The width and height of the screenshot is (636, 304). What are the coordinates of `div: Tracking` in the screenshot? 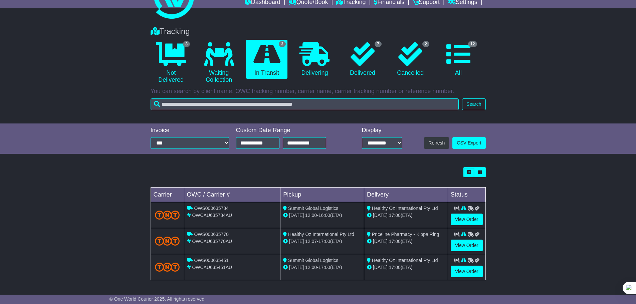 It's located at (318, 31).